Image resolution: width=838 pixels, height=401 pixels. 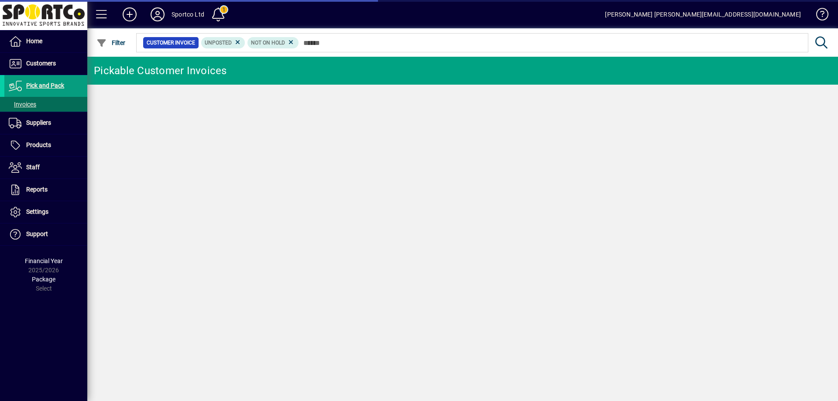 I want to click on span: Customers, so click(x=41, y=63).